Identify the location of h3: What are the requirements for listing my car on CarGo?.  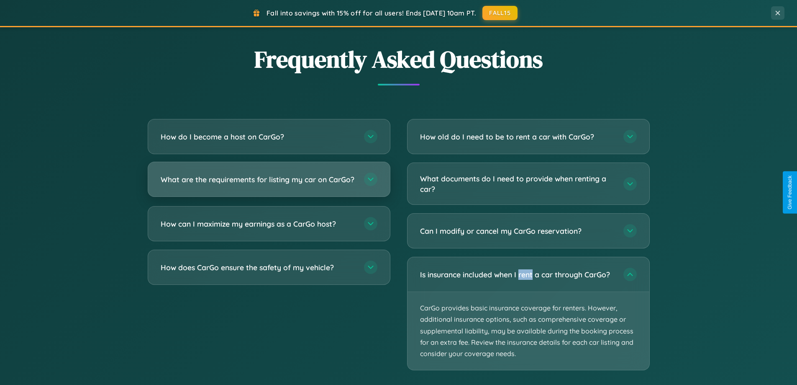
(258, 179).